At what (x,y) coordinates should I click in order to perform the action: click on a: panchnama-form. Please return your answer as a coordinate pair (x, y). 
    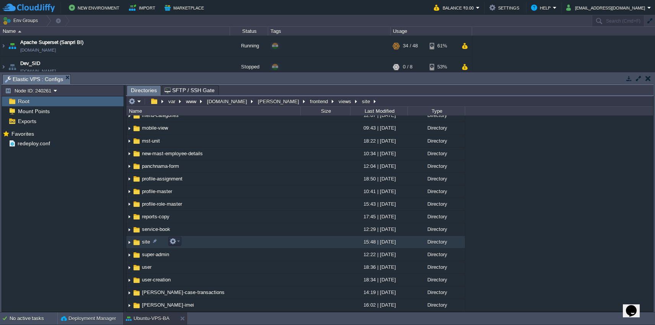
    Looking at the image, I should click on (160, 166).